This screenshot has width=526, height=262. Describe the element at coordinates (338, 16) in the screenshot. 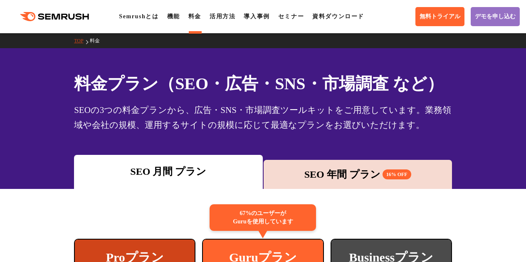

I see `a: 資料ダウンロード` at that location.